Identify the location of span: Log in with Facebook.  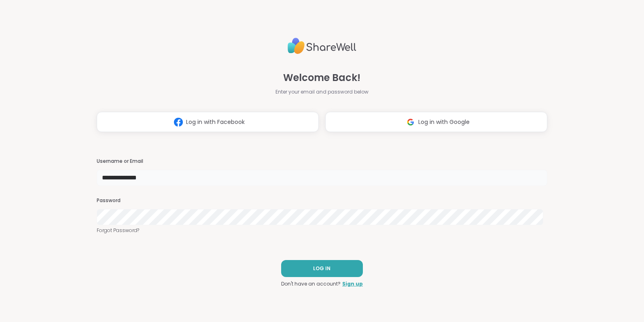
(215, 122).